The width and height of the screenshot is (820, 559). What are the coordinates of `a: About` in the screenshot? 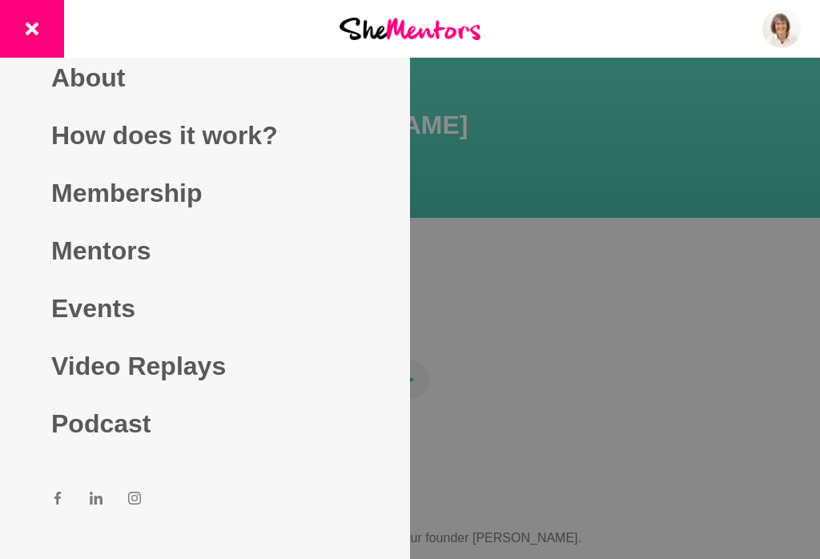 It's located at (205, 78).